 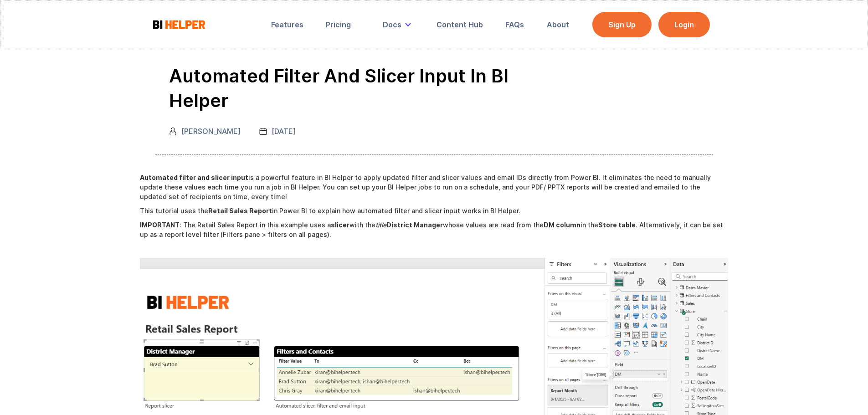 What do you see at coordinates (460, 25) in the screenshot?
I see `div: Content Hub` at bounding box center [460, 25].